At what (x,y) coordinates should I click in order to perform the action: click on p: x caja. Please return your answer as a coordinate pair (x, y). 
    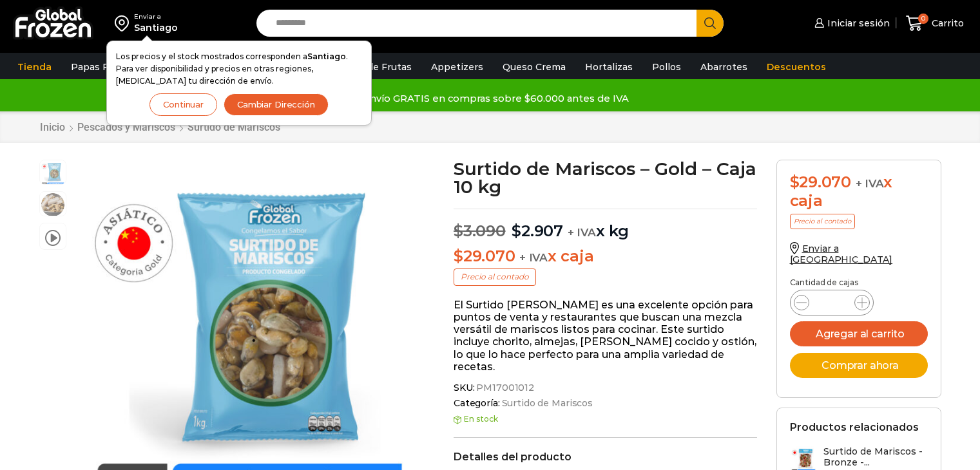
    Looking at the image, I should click on (605, 256).